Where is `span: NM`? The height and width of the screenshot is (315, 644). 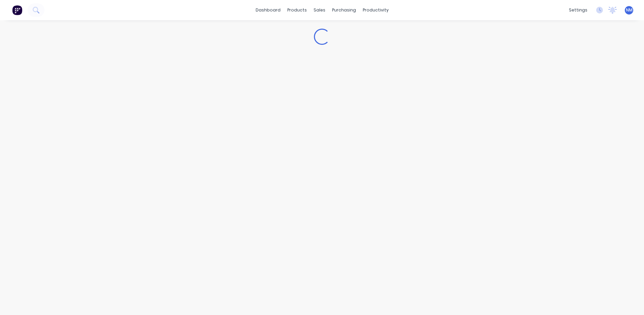 span: NM is located at coordinates (629, 10).